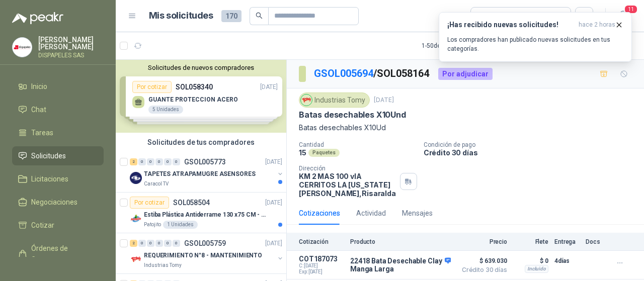  I want to click on p: Condición de pago, so click(532, 145).